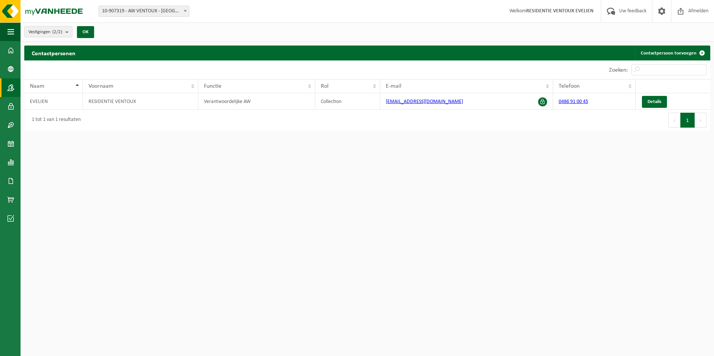 This screenshot has height=356, width=714. I want to click on h2: Contactpersonen, so click(53, 53).